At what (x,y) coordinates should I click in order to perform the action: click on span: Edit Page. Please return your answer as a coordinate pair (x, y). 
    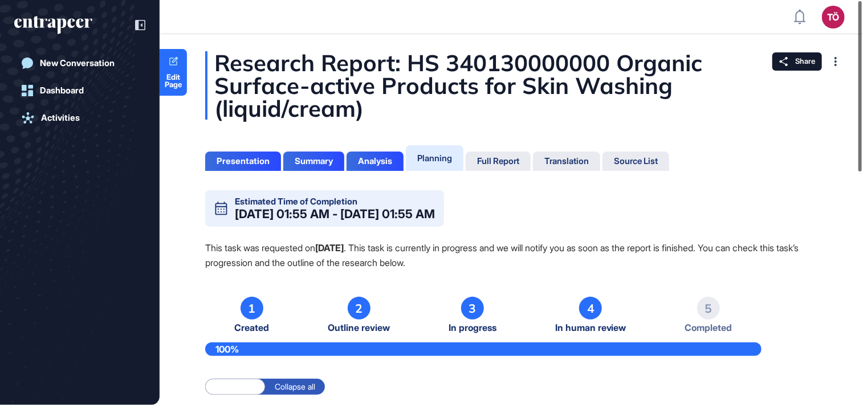
    Looking at the image, I should click on (173, 81).